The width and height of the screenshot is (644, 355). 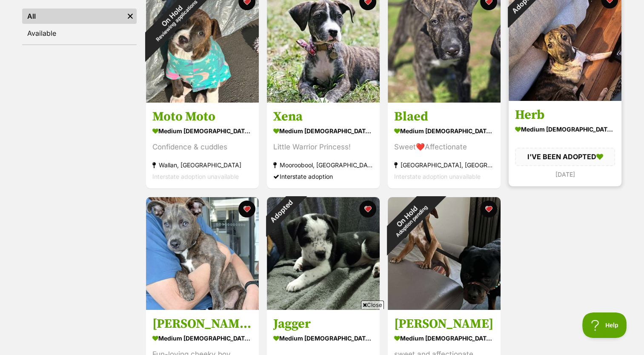 What do you see at coordinates (565, 116) in the screenshot?
I see `h3: Herb` at bounding box center [565, 116].